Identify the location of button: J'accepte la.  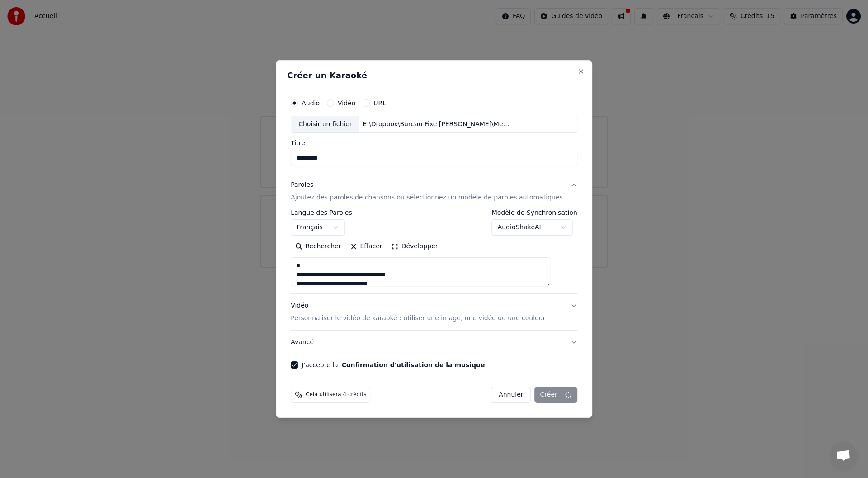
(413, 365).